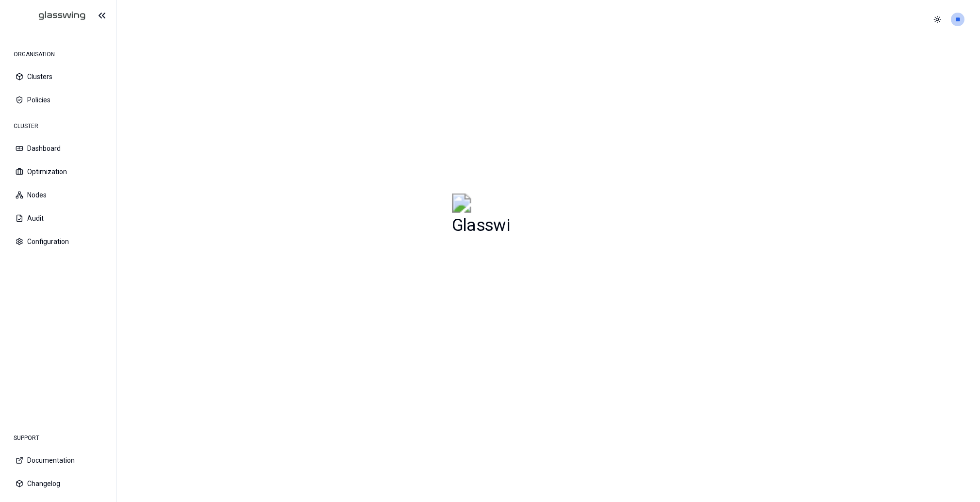 This screenshot has height=502, width=980. I want to click on button: Clusters, so click(58, 77).